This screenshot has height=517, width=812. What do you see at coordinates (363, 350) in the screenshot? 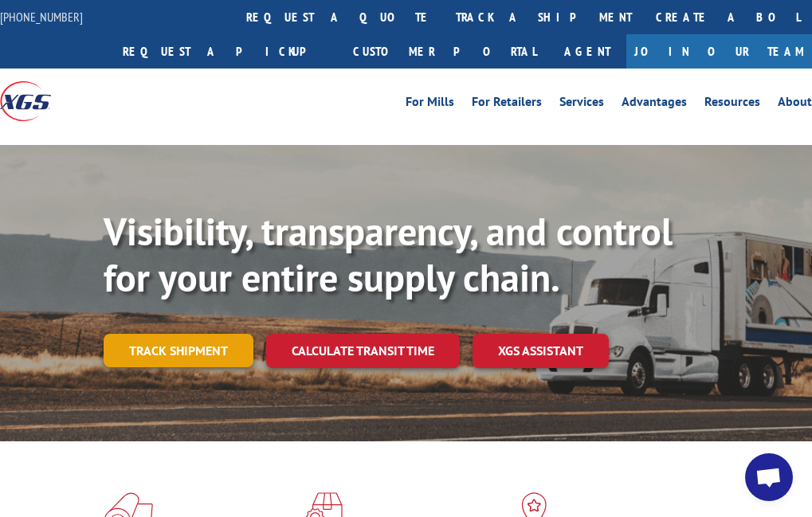
I see `a: Calculate transit time` at bounding box center [363, 350].